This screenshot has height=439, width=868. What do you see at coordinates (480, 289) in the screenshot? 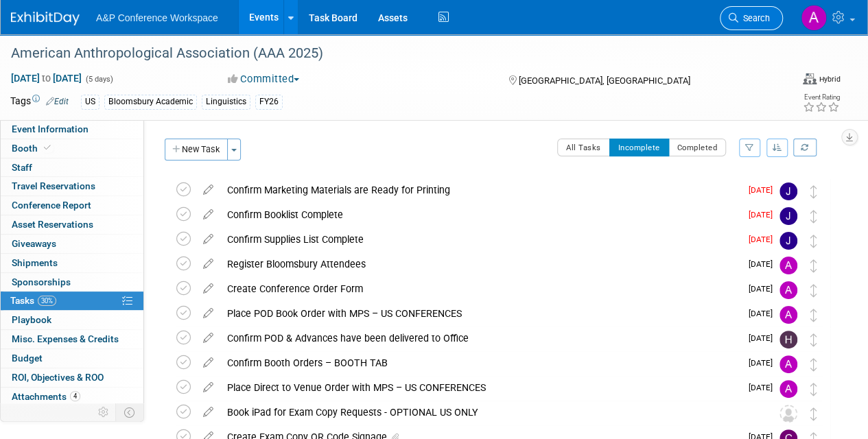
I see `div: Create Conference Order Form` at bounding box center [480, 289].